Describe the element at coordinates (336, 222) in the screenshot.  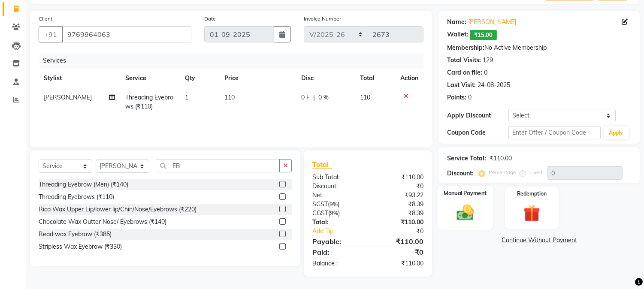
I see `div: Total:` at that location.